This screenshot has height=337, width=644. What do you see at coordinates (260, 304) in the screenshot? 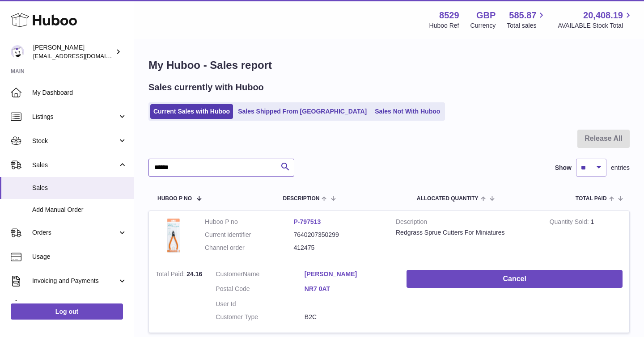
I see `dt: User Id` at bounding box center [260, 304].